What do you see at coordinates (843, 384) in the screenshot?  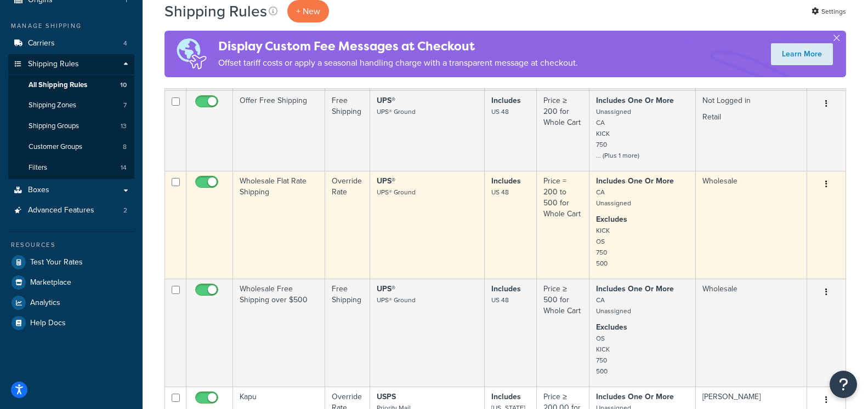 I see `button: Open Resource Center` at bounding box center [843, 384].